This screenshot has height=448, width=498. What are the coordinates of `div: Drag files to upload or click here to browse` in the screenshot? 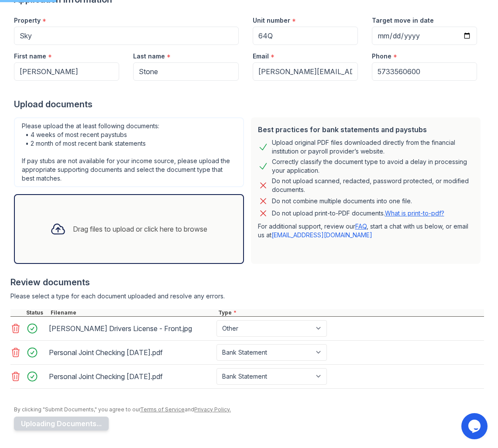 It's located at (140, 229).